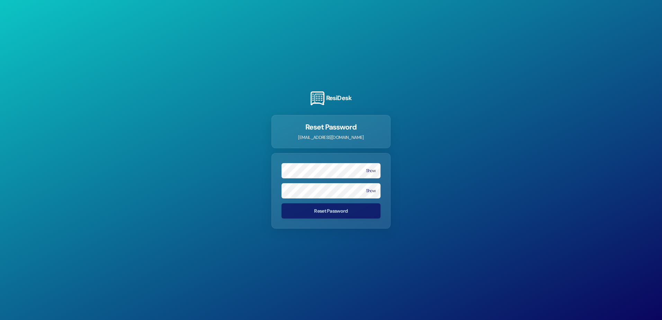  Describe the element at coordinates (317, 98) in the screenshot. I see `img: ResiDesk Logo` at that location.